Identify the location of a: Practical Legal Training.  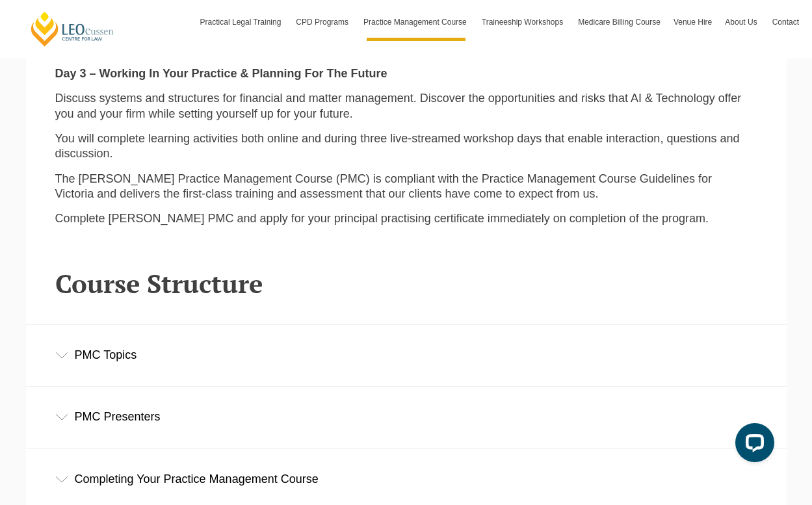
(242, 22).